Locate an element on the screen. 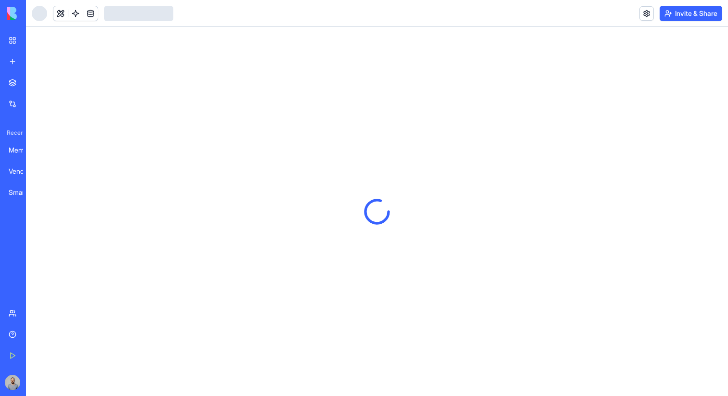 The width and height of the screenshot is (728, 396). a: Smart Document Portal is located at coordinates (22, 192).